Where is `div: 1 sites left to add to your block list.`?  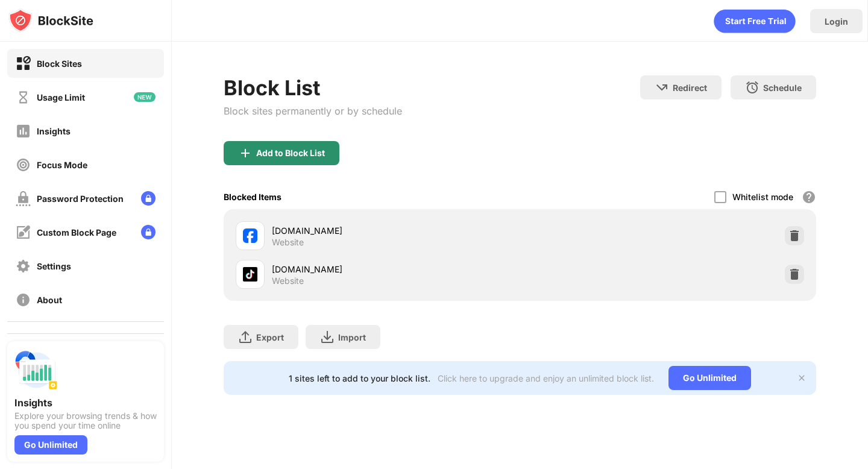 div: 1 sites left to add to your block list. is located at coordinates (359, 378).